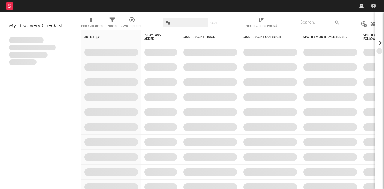 The image size is (384, 189). I want to click on span: 7-Day Fans Added, so click(156, 37).